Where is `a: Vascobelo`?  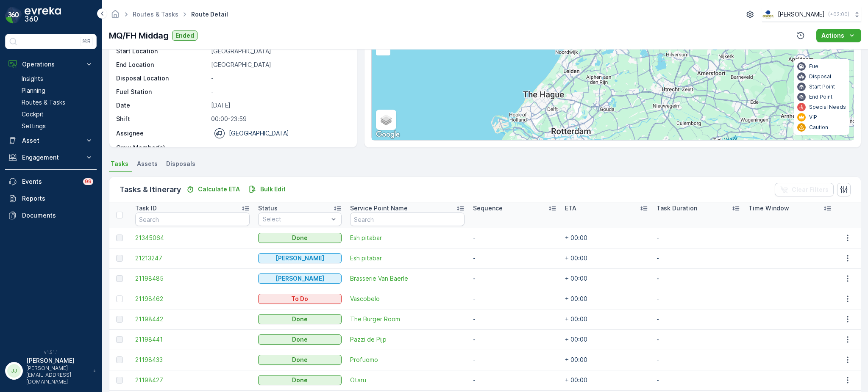 a: Vascobelo is located at coordinates (408, 299).